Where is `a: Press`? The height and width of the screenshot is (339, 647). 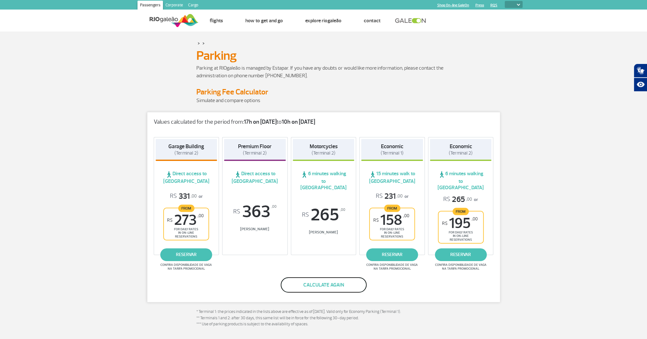
a: Press is located at coordinates (479, 5).